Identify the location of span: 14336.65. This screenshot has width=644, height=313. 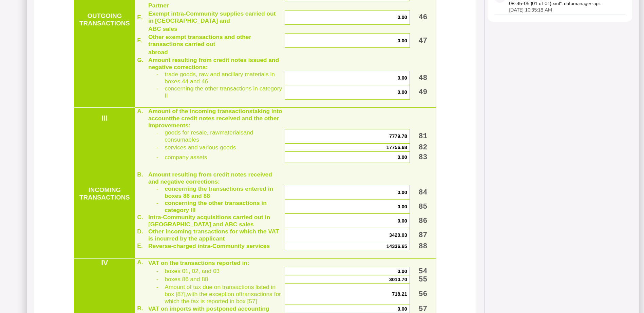
(397, 246).